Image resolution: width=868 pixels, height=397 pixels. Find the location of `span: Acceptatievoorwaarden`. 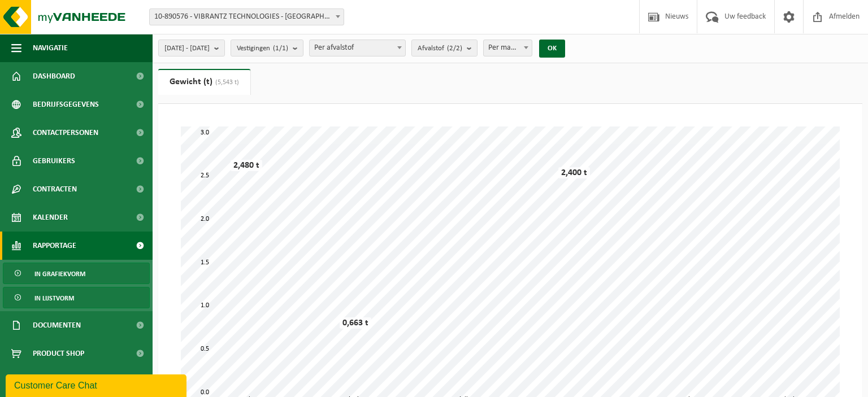

span: Acceptatievoorwaarden is located at coordinates (78, 382).